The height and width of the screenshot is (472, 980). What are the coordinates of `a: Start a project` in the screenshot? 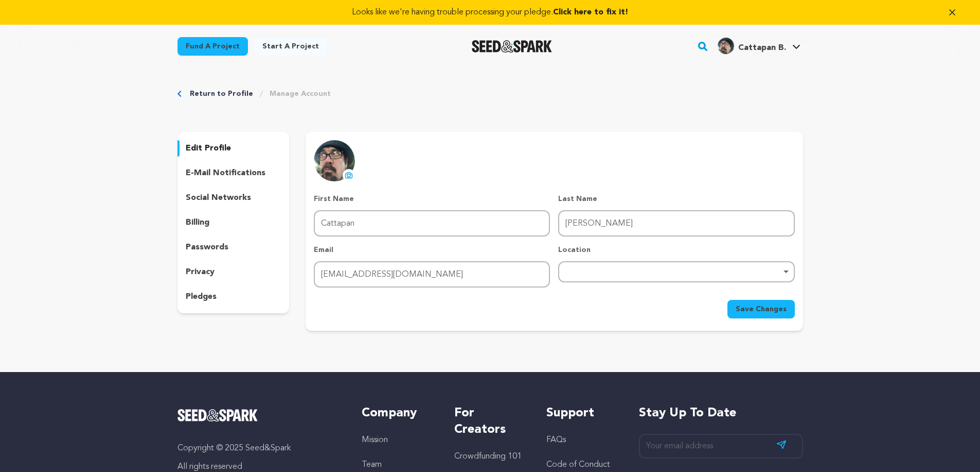 It's located at (291, 46).